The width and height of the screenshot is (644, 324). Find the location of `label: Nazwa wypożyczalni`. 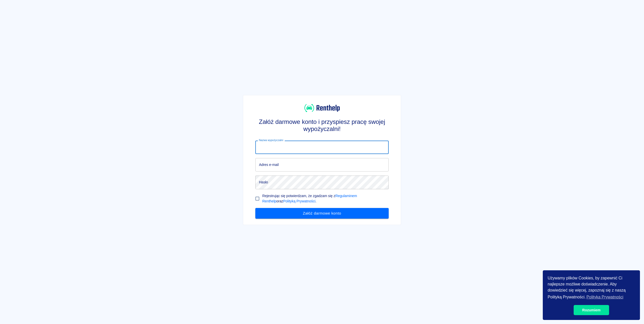

label: Nazwa wypożyczalni is located at coordinates (271, 140).